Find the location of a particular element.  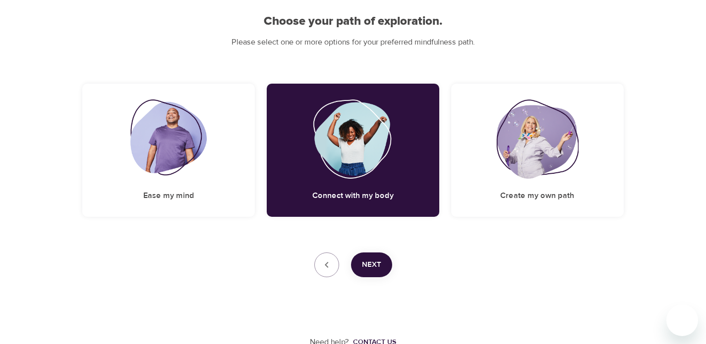

img: Create my own path is located at coordinates (537, 139).